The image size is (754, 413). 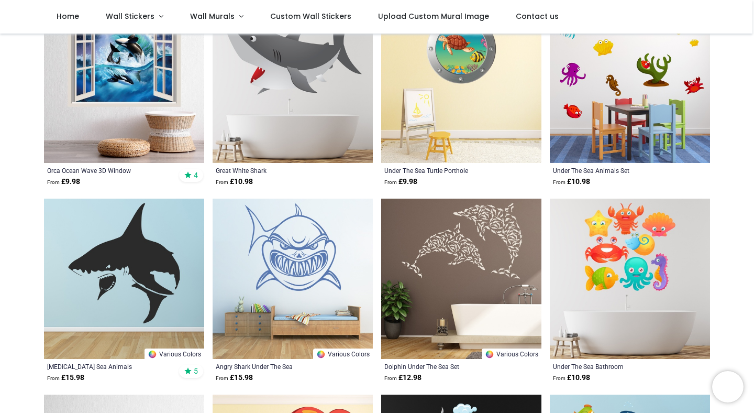 I want to click on img: Great White Shark Wall Sticker, so click(x=293, y=83).